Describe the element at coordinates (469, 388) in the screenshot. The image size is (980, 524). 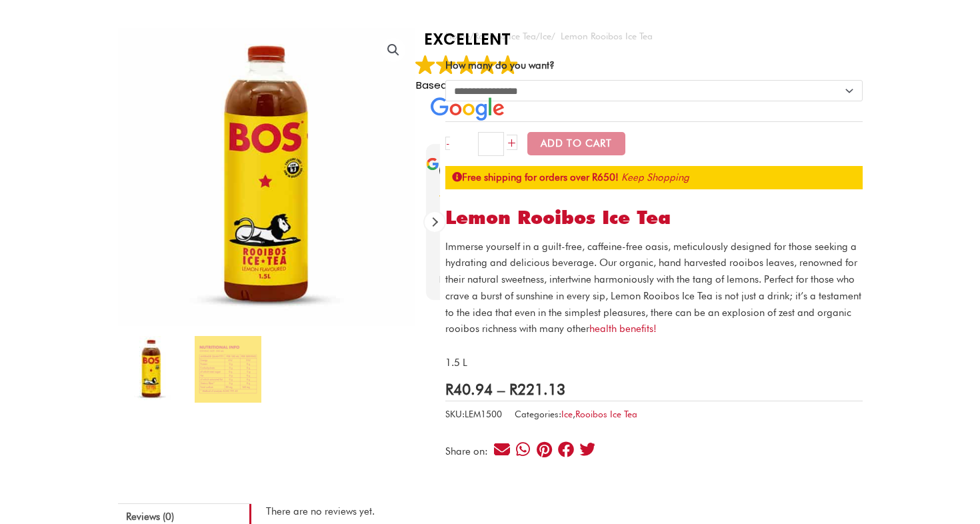
I see `bdi: 40.94` at that location.